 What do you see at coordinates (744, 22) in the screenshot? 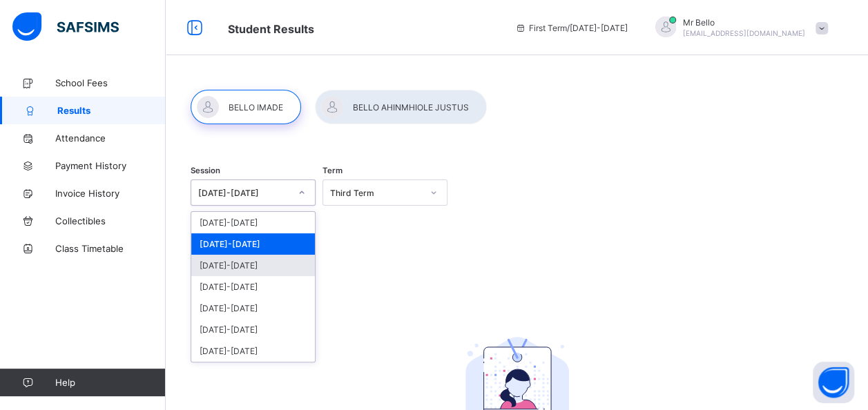
I see `span: Mr Bello` at bounding box center [744, 22].